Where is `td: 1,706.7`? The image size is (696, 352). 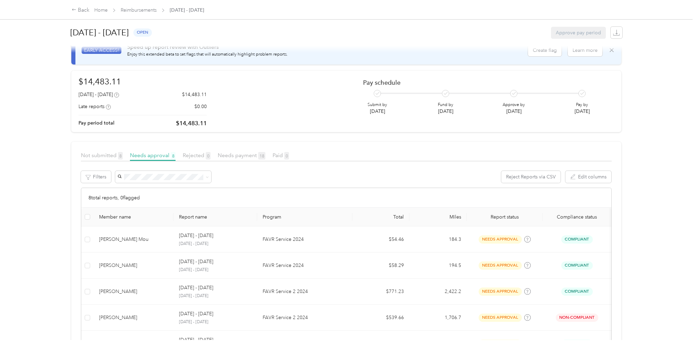
td: 1,706.7 is located at coordinates (438, 317).